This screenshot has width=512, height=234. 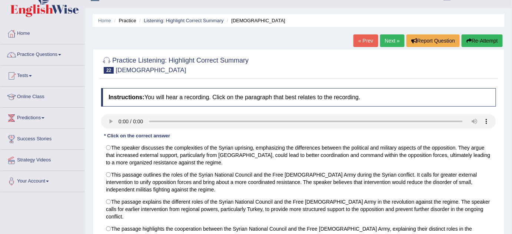 What do you see at coordinates (393, 41) in the screenshot?
I see `a: Next »` at bounding box center [393, 41].